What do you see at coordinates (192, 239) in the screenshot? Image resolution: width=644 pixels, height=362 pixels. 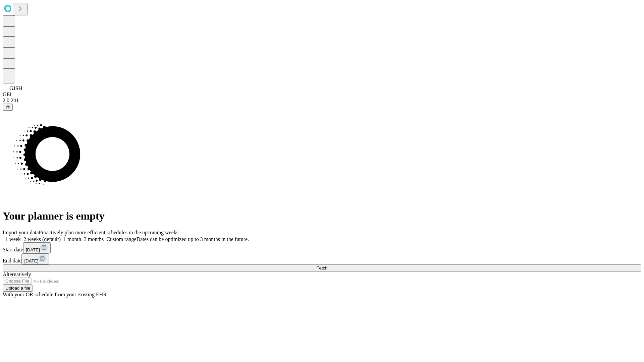 I see `span: Dates can be optimized up to 3 months in the future.` at bounding box center [192, 239].